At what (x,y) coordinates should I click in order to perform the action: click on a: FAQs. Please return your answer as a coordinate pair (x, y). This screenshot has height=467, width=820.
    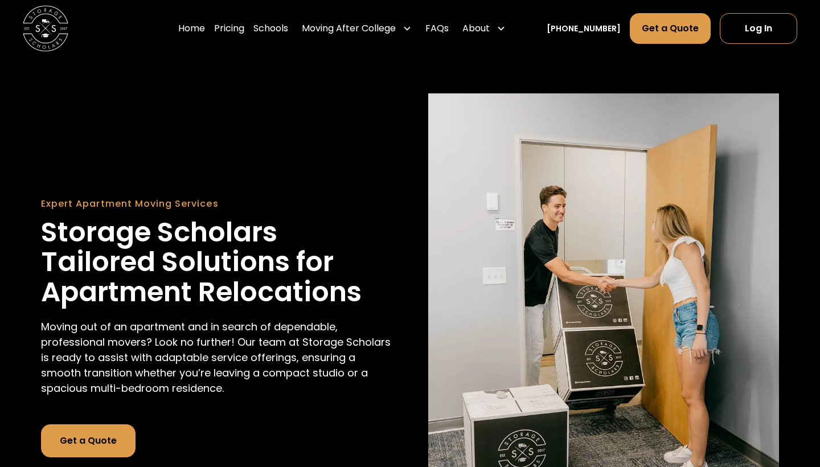
    Looking at the image, I should click on (437, 28).